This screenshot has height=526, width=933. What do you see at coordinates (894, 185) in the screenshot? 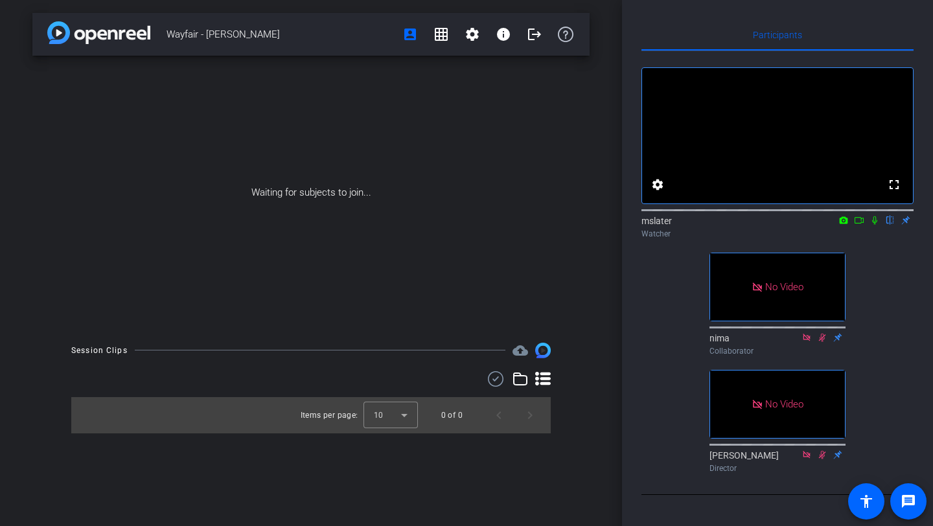
I see `mat-icon: fullscreen` at bounding box center [894, 185].